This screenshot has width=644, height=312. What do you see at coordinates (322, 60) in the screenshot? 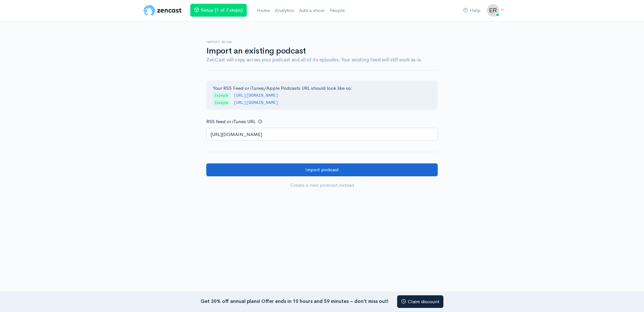
I see `h4: ZenCast will copy across your podcast and all of its episodes. Your existing feed will still work...` at bounding box center [322, 60].